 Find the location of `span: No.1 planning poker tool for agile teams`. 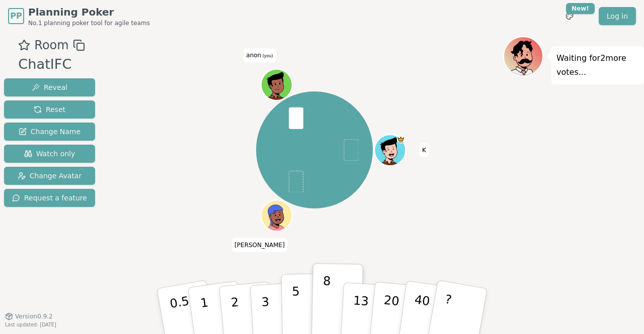

span: No.1 planning poker tool for agile teams is located at coordinates (89, 23).